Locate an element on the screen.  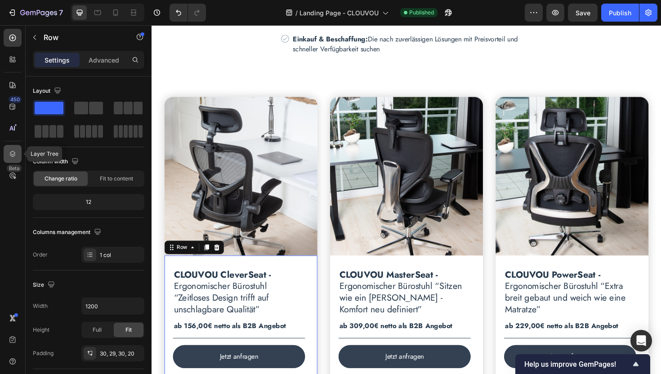
p: Settings is located at coordinates (57, 60).